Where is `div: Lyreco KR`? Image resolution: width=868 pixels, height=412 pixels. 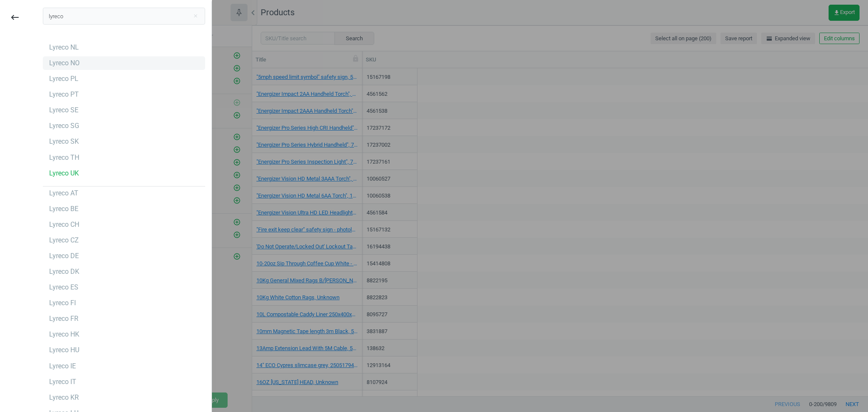 div: Lyreco KR is located at coordinates (64, 398).